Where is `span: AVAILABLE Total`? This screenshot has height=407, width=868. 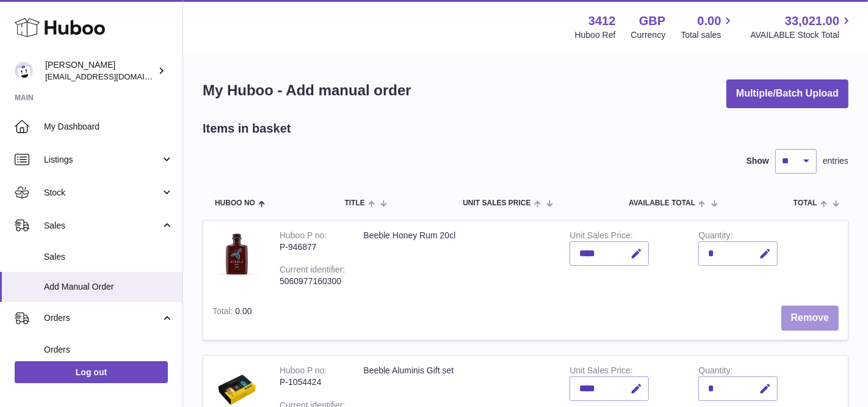
span: AVAILABLE Total is located at coordinates (662, 203).